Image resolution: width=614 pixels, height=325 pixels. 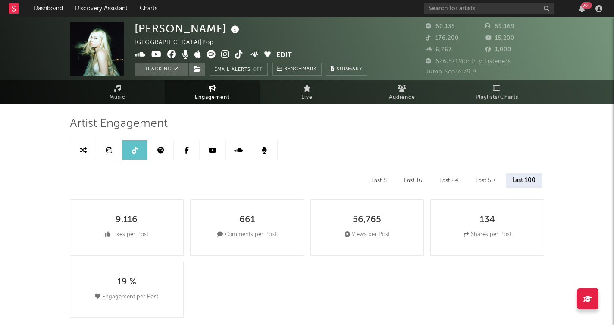 What do you see at coordinates (247, 220) in the screenshot?
I see `div: 661` at bounding box center [247, 220].